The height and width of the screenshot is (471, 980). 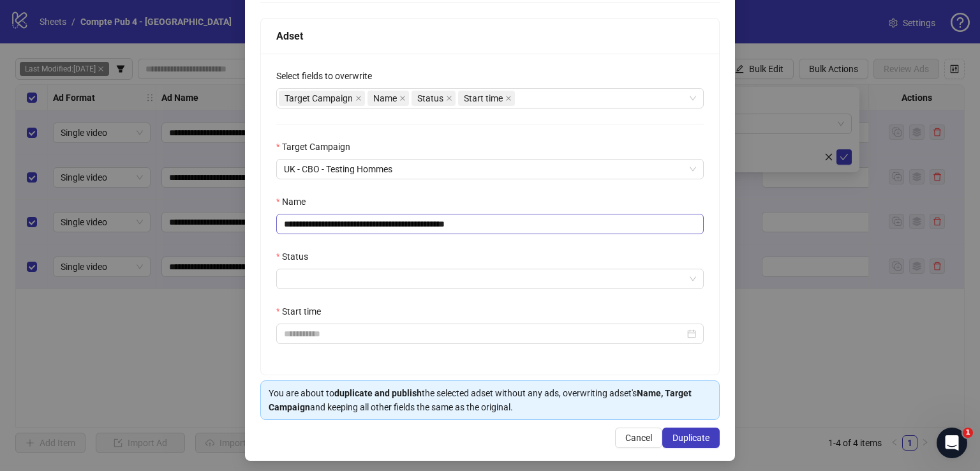 I want to click on div: Adset, so click(x=490, y=36).